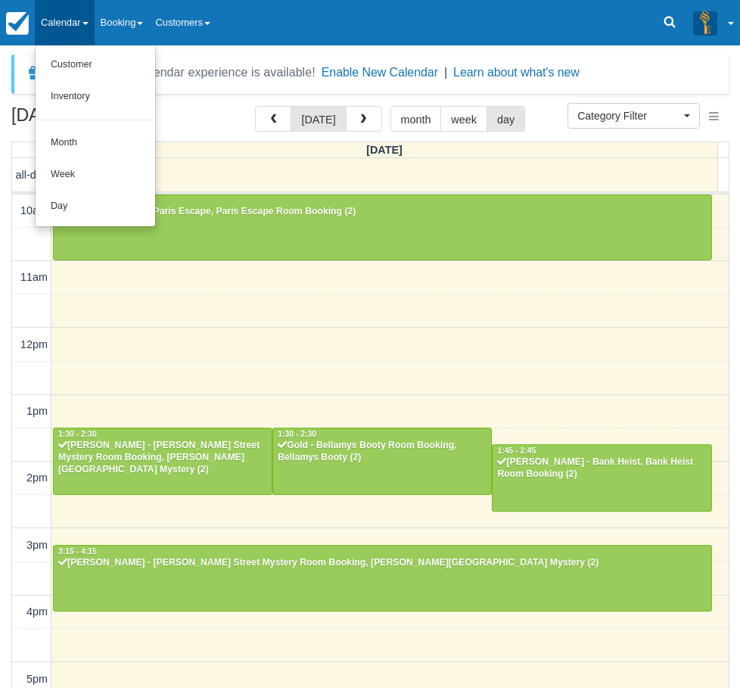  What do you see at coordinates (34, 277) in the screenshot?
I see `span: 11am` at bounding box center [34, 277].